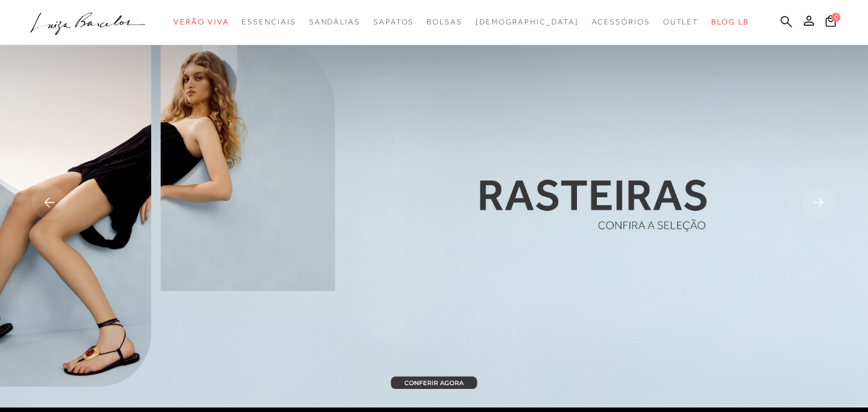 This screenshot has height=412, width=868. What do you see at coordinates (201, 22) in the screenshot?
I see `span: Verão Viva` at bounding box center [201, 22].